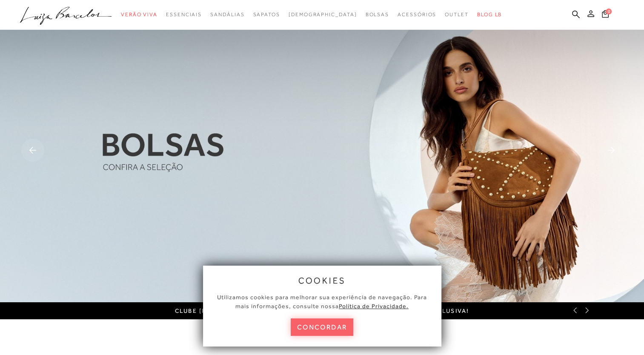 The image size is (644, 355). Describe the element at coordinates (322, 327) in the screenshot. I see `button: concordar` at that location.